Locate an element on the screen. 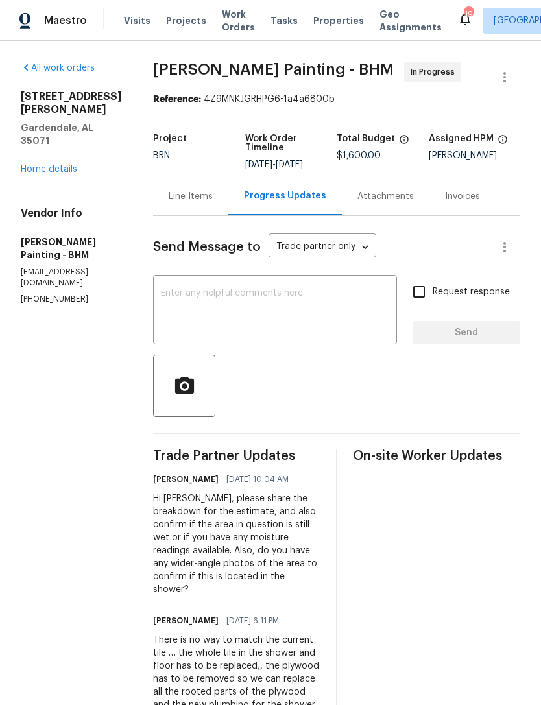 The width and height of the screenshot is (541, 705). span: Work Orders is located at coordinates (238, 21).